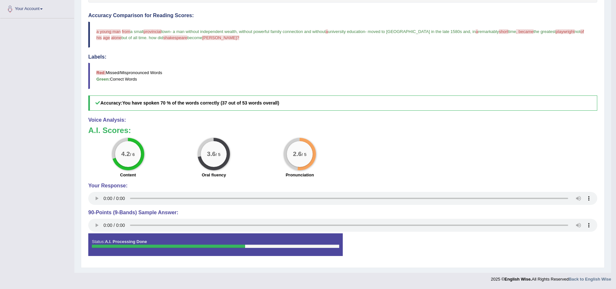 Image resolution: width=616 pixels, height=289 pixels. I want to click on h4: 90-Points (9-Bands) Sample Answer:, so click(343, 212).